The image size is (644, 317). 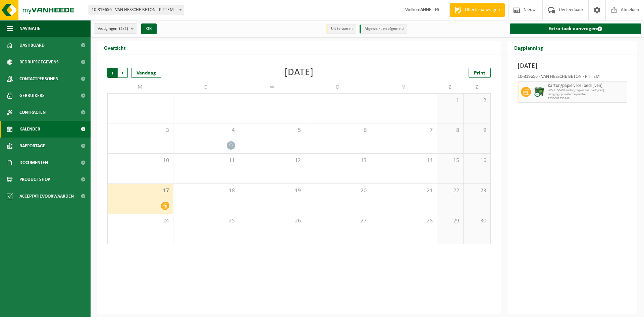 What do you see at coordinates (539, 92) in the screenshot?
I see `img: WB-1100-CU` at bounding box center [539, 92].